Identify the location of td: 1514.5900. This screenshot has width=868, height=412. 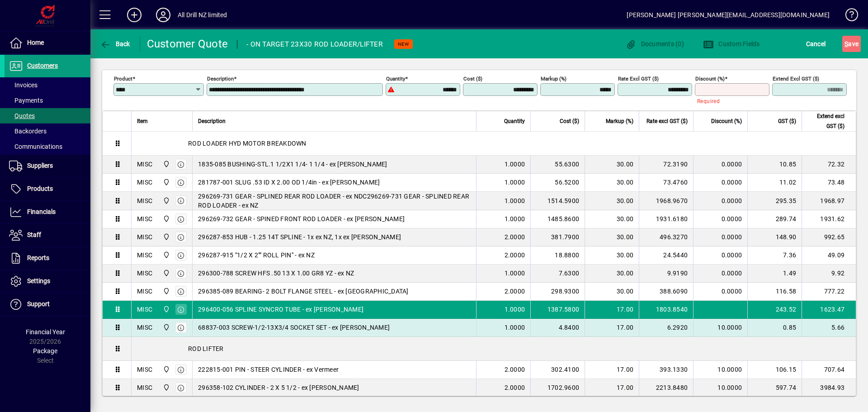
(557, 201).